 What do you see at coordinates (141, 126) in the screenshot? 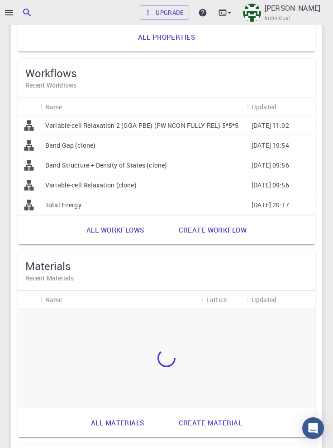
I see `p: Variable-cell Relaxation 2 (GGA PBE) (PW NCON FULLY REL) 5*5*5` at bounding box center [141, 126].